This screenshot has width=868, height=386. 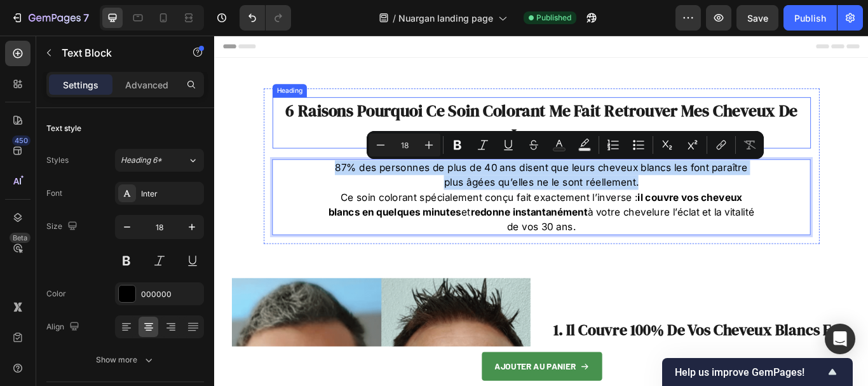 I want to click on span: Nuargan landing page, so click(x=446, y=18).